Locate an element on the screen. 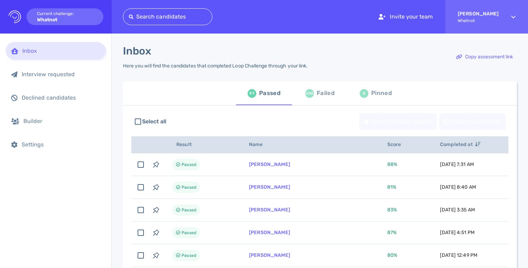  div: Failed is located at coordinates (326, 93).